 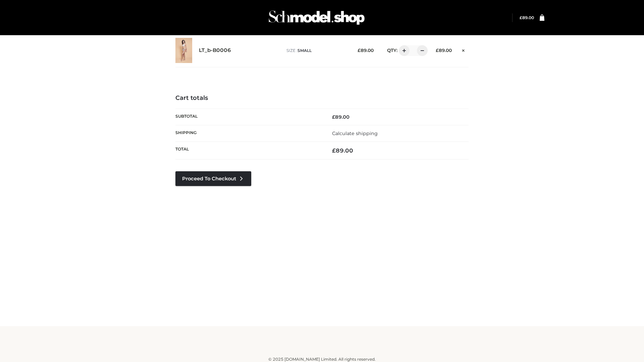 I want to click on a: Calculate shipping, so click(x=355, y=134).